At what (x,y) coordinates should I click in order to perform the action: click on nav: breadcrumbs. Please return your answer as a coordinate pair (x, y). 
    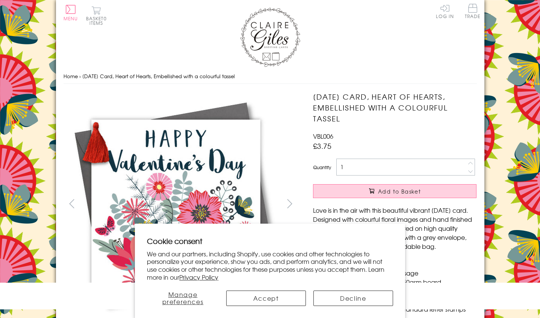
    Looking at the image, I should click on (270, 76).